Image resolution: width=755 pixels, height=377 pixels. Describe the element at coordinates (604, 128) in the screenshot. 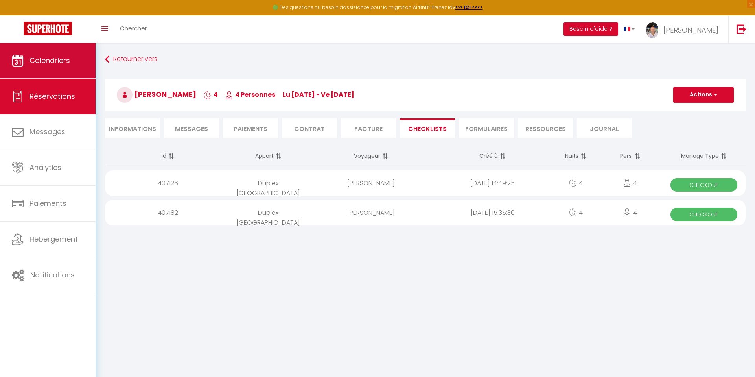

I see `li: Journal` at that location.